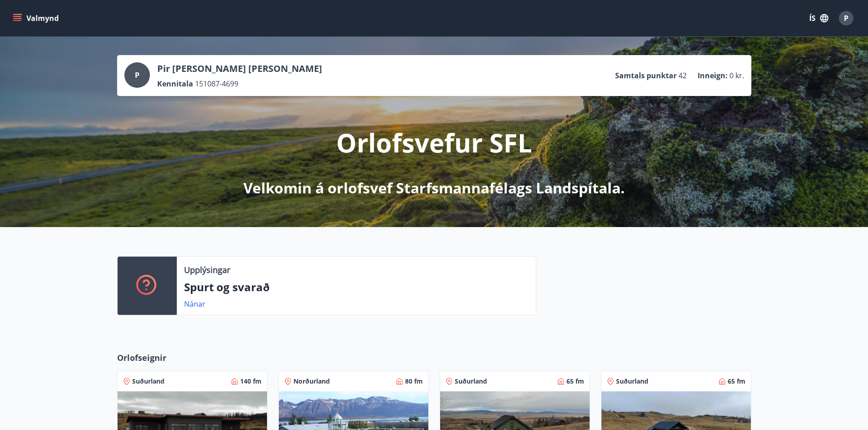  I want to click on p: Kennitala, so click(175, 84).